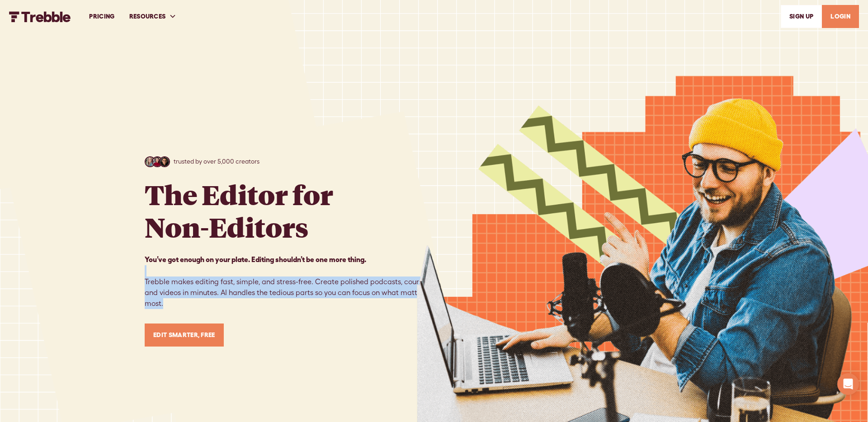  I want to click on a: Edit Smarter, Free, so click(184, 335).